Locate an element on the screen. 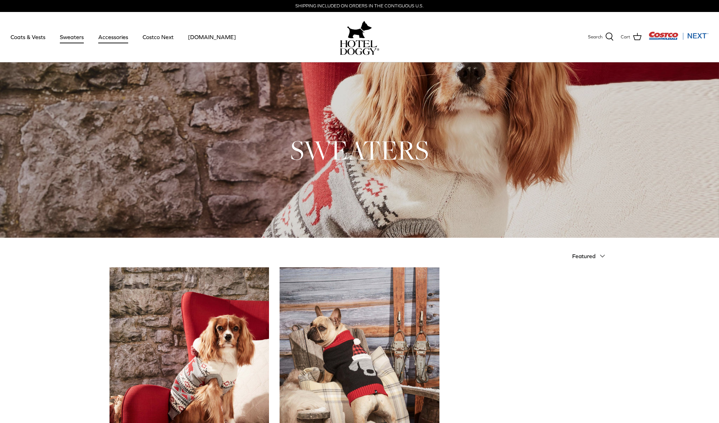 This screenshot has height=423, width=719. a: Coats & Vests is located at coordinates (28, 37).